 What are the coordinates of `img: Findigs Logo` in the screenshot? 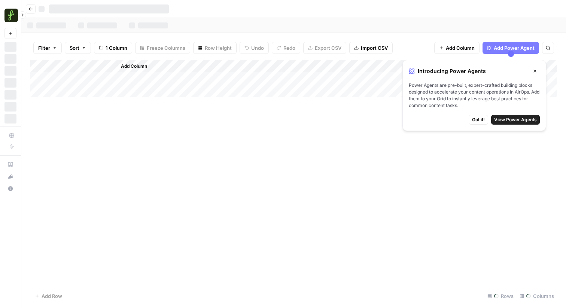 It's located at (11, 15).